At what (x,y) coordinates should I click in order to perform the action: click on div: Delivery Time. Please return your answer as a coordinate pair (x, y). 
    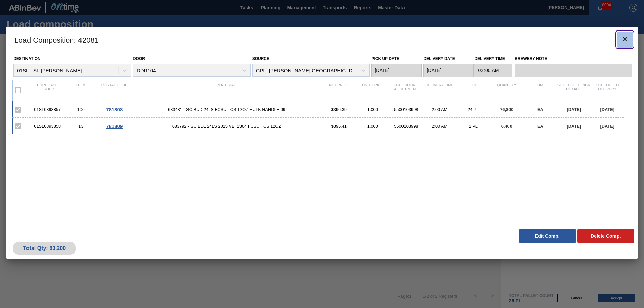
    Looking at the image, I should click on (440, 90).